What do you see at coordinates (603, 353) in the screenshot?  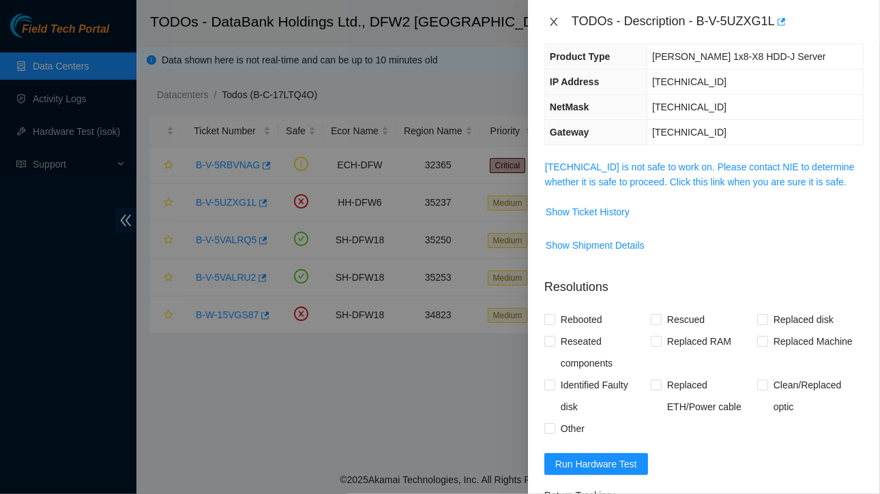 I see `span: Reseated components` at bounding box center [603, 353].